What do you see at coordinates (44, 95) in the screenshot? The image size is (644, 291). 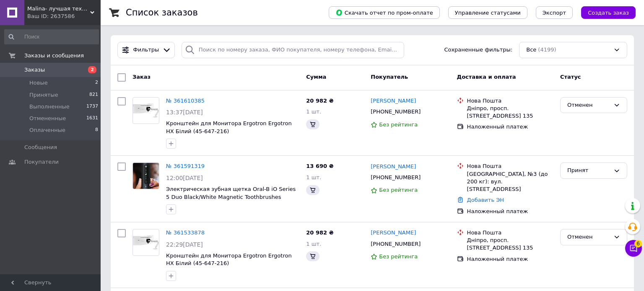 I see `span: Принятые` at bounding box center [44, 95].